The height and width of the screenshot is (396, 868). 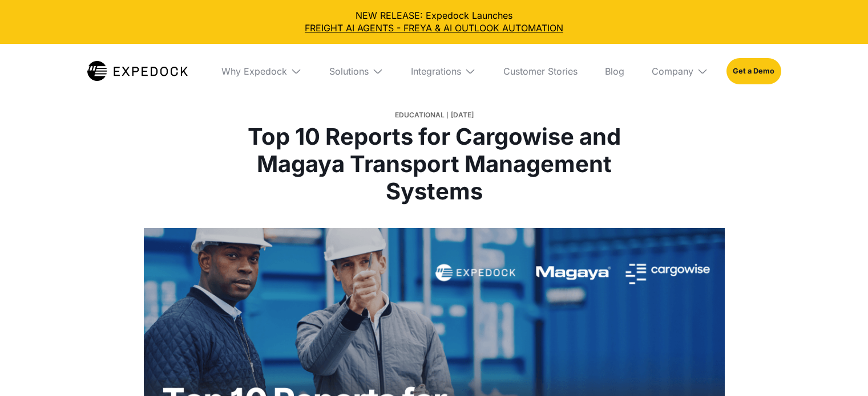 What do you see at coordinates (434, 164) in the screenshot?
I see `h1: Top 10 Reports for Cargowise and Magaya Transport Management Systems` at bounding box center [434, 164].